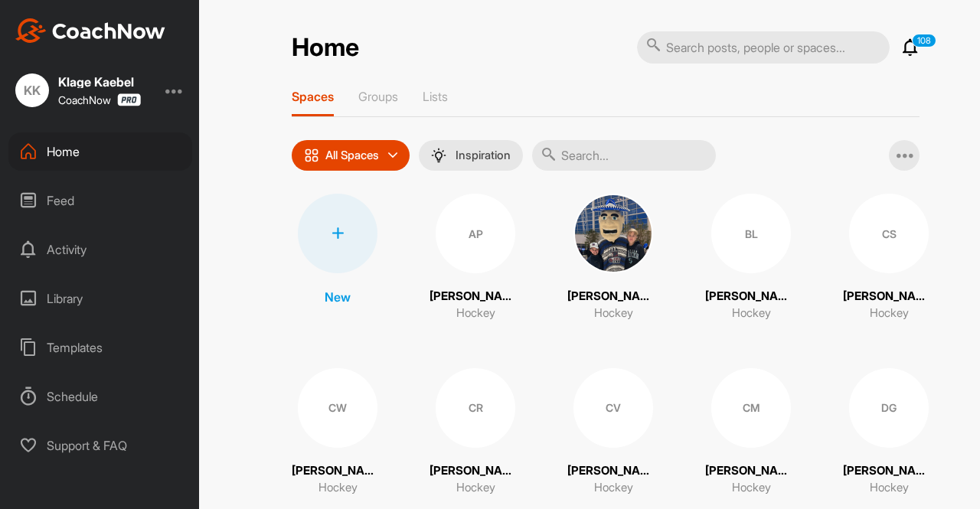  What do you see at coordinates (475, 234) in the screenshot?
I see `div: AP` at bounding box center [475, 234].